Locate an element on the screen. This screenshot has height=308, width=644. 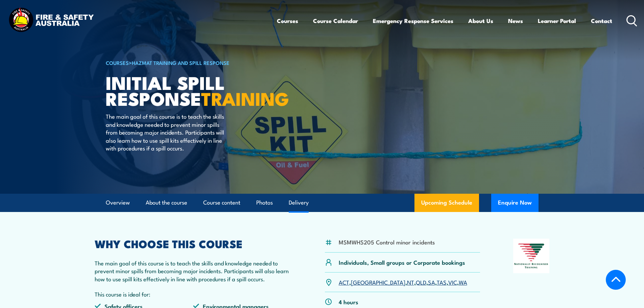
a: About the course is located at coordinates (167, 203).